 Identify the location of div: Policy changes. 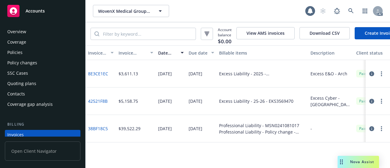
(22, 63).